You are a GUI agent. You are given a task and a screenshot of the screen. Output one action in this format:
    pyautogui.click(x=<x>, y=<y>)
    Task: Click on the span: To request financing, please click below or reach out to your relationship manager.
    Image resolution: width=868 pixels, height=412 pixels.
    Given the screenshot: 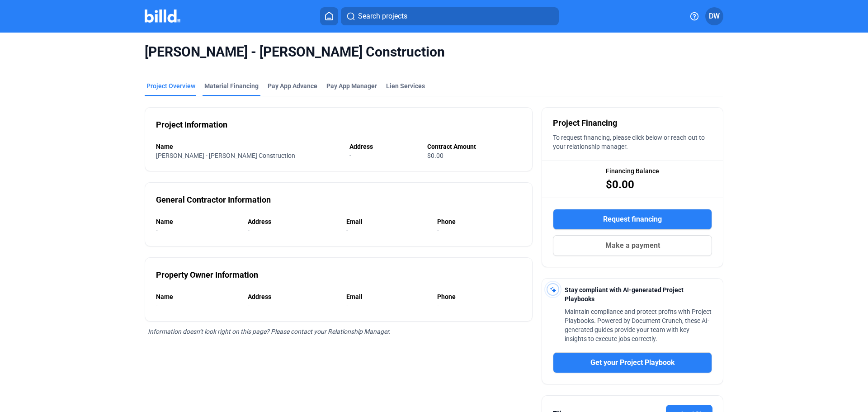 What is the action you would take?
    pyautogui.click(x=629, y=142)
    